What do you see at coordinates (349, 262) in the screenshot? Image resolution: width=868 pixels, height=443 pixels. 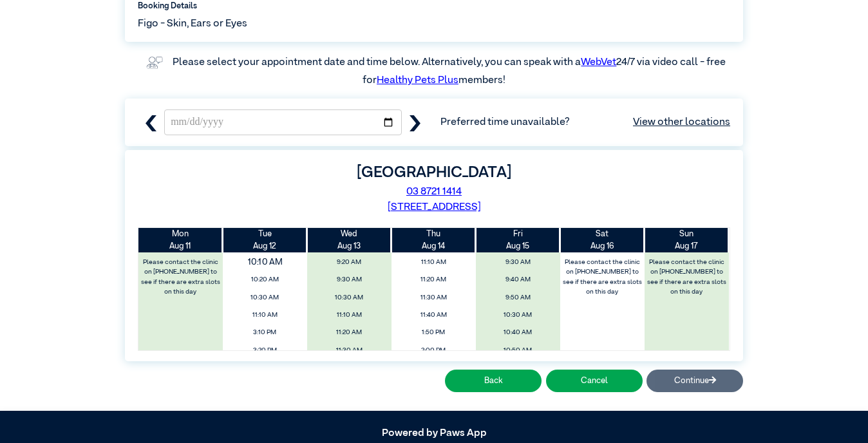 I see `span: 9:20 AM` at bounding box center [349, 262].